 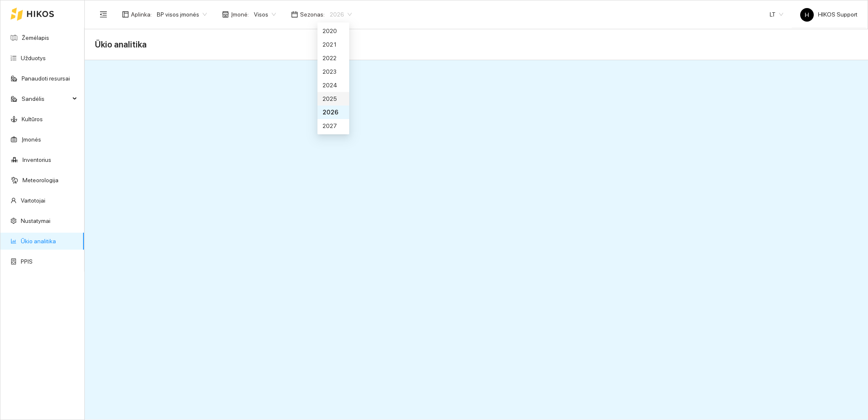 What do you see at coordinates (27, 262) in the screenshot?
I see `a: PPIS` at bounding box center [27, 262].